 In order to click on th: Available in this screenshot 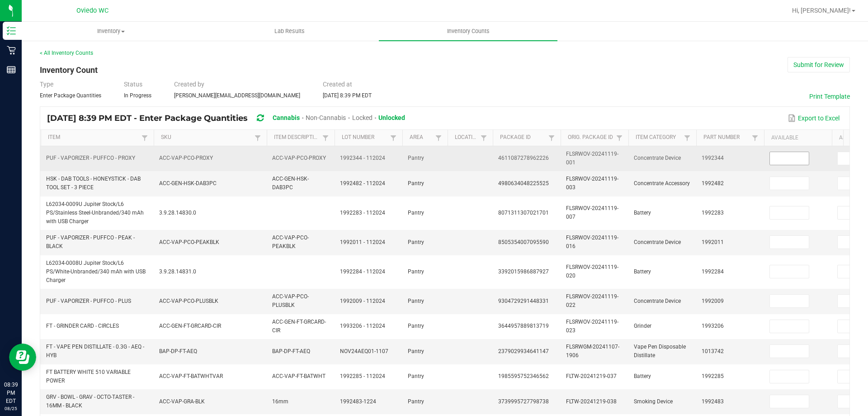, I will do `click(798, 138)`.